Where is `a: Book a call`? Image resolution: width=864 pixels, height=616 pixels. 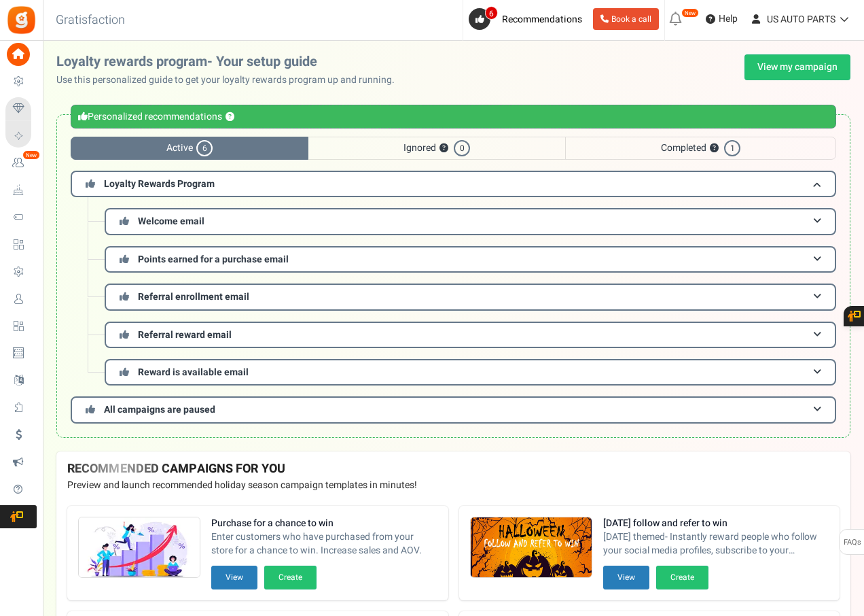 a: Book a call is located at coordinates (625, 19).